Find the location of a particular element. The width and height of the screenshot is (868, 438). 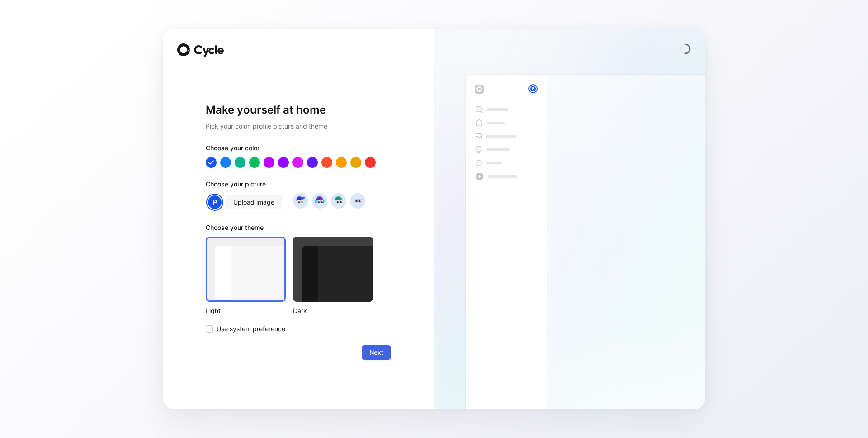

div: Dark is located at coordinates (333, 311).